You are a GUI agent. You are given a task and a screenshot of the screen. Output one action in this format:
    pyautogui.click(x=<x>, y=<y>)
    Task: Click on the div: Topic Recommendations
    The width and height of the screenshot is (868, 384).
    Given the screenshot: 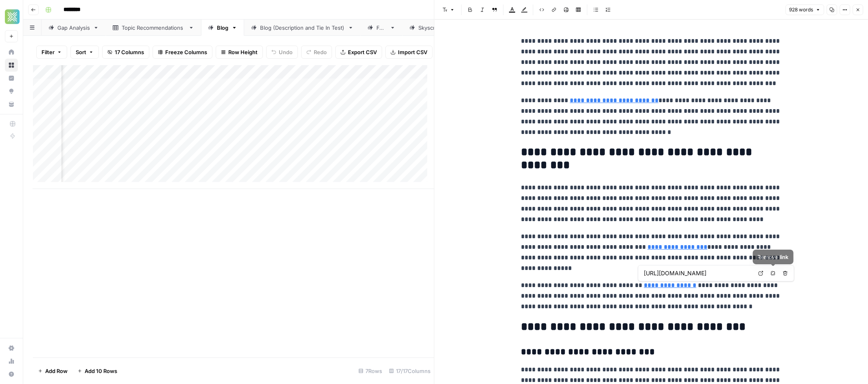 What is the action you would take?
    pyautogui.click(x=154, y=28)
    